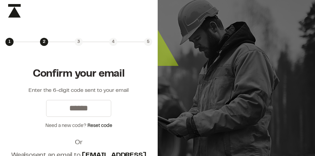 The width and height of the screenshot is (315, 156). What do you see at coordinates (9, 42) in the screenshot?
I see `div: 1` at bounding box center [9, 42].